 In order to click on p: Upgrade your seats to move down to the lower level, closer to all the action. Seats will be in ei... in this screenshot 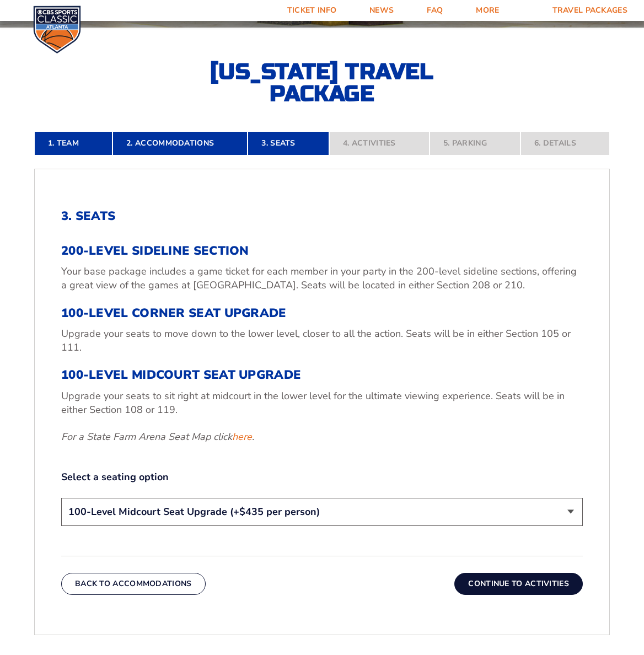, I will do `click(322, 341)`.